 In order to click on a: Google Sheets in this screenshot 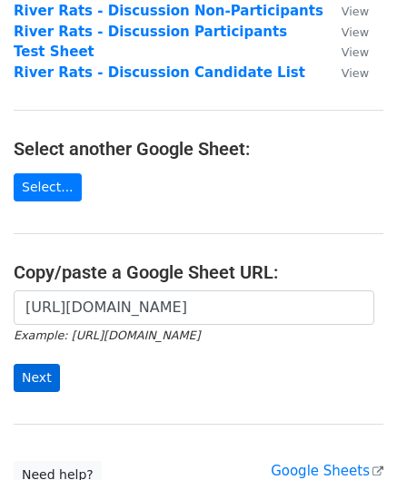, I will do `click(327, 471)`.